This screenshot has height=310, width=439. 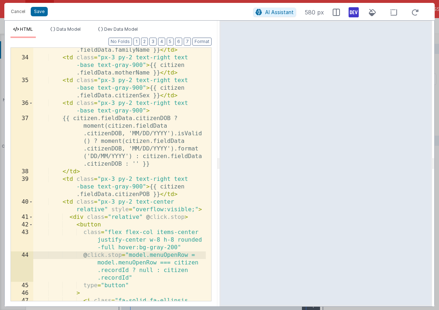 What do you see at coordinates (22, 267) in the screenshot?
I see `div: 44` at bounding box center [22, 267].